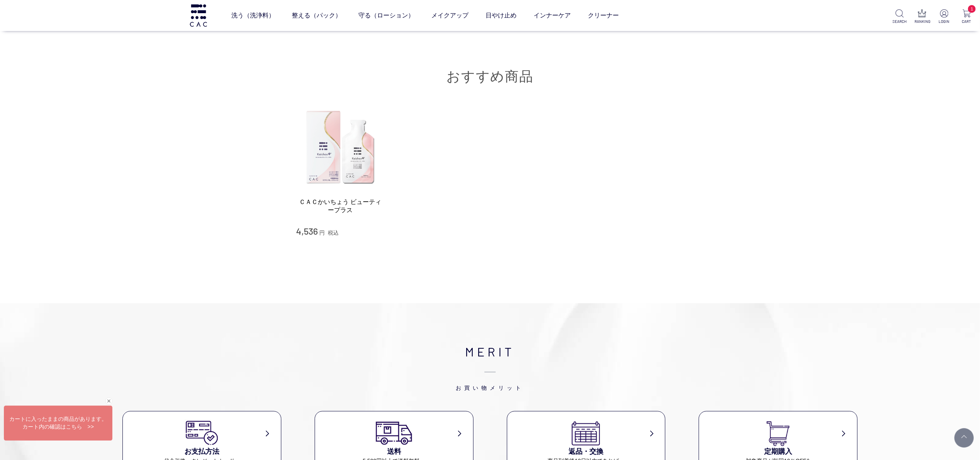  What do you see at coordinates (552, 15) in the screenshot?
I see `a: インナーケア` at bounding box center [552, 15].